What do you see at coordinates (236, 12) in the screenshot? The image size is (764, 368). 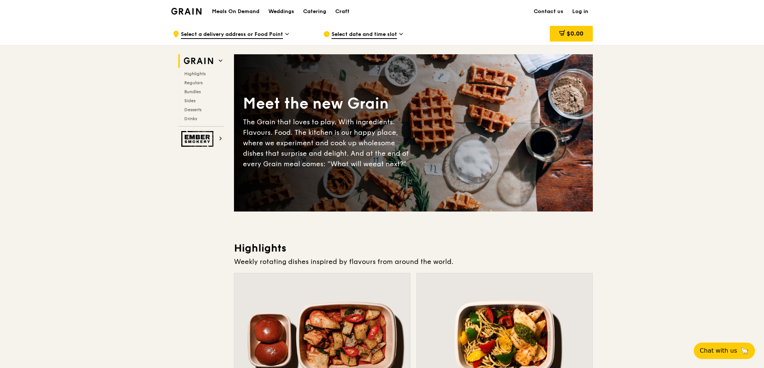 I see `h1: Meals On Demand` at bounding box center [236, 12].